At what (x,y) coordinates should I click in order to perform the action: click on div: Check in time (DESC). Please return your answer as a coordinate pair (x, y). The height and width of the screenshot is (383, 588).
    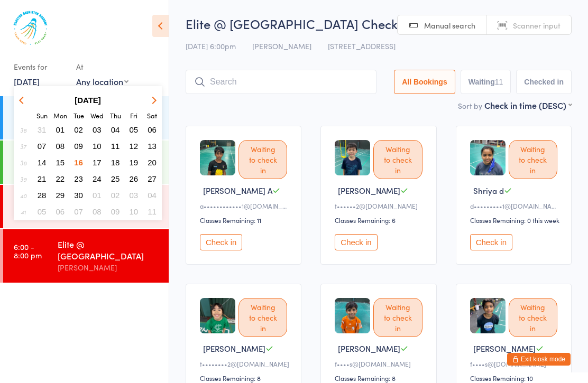
    Looking at the image, I should click on (527, 105).